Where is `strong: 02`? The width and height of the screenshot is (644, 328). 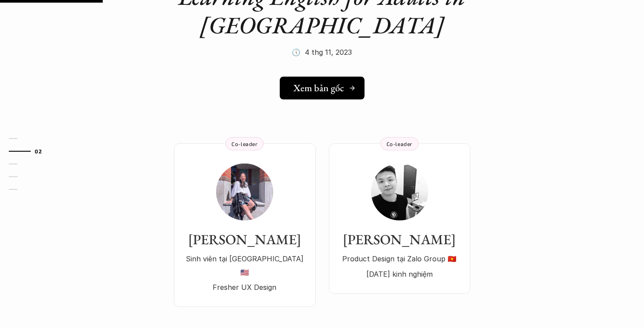 strong: 02 is located at coordinates (38, 152).